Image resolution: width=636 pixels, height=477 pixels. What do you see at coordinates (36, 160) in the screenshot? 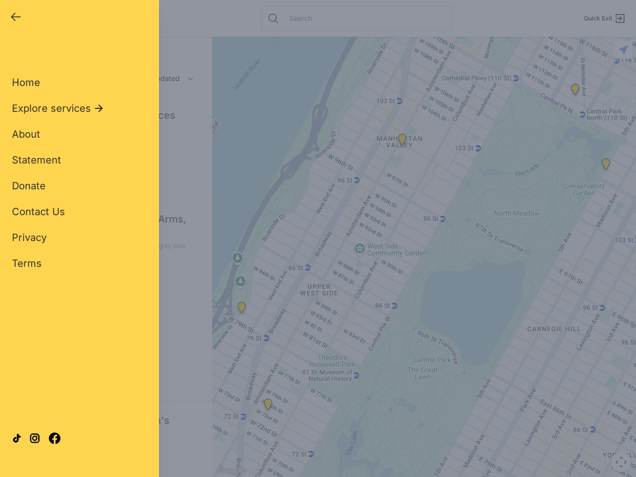
I see `span: Statement` at bounding box center [36, 160].